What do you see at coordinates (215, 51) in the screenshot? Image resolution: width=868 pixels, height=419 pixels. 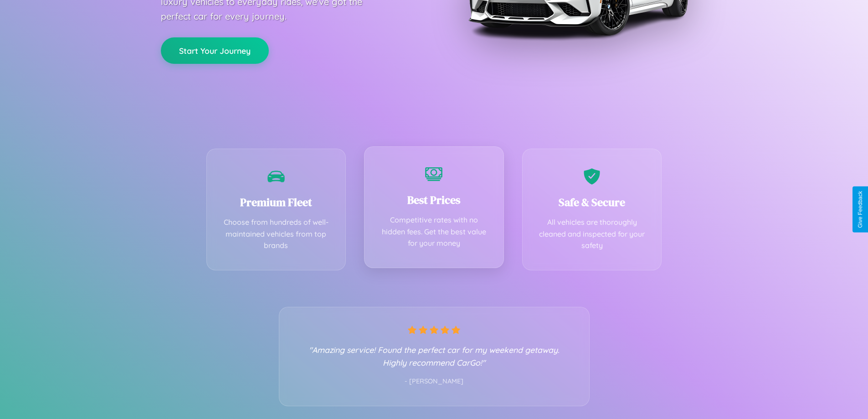 I see `button: Start Your Journey` at bounding box center [215, 51].